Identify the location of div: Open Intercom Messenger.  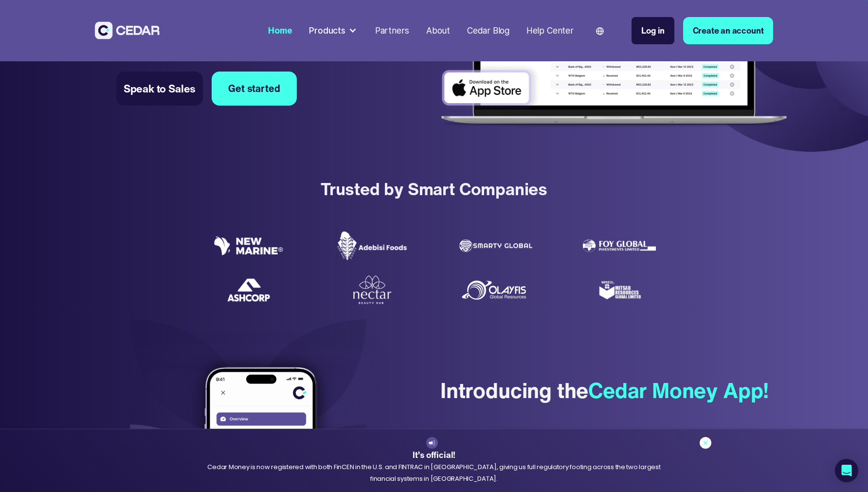
(846, 471).